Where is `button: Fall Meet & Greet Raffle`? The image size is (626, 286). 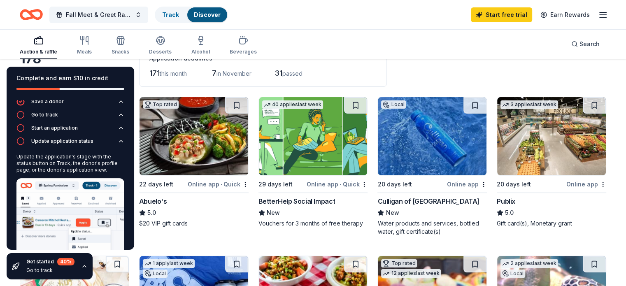
button: Fall Meet & Greet Raffle is located at coordinates (99, 15).